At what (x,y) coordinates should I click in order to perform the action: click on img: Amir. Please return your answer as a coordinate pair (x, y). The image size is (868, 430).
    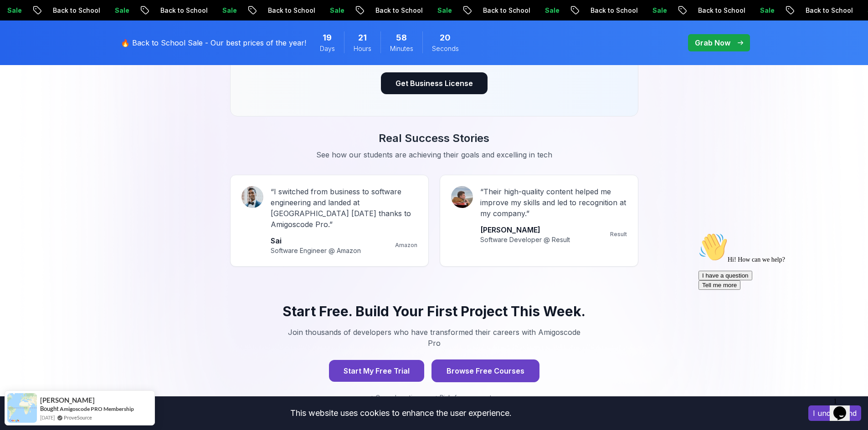
    Looking at the image, I should click on (462, 197).